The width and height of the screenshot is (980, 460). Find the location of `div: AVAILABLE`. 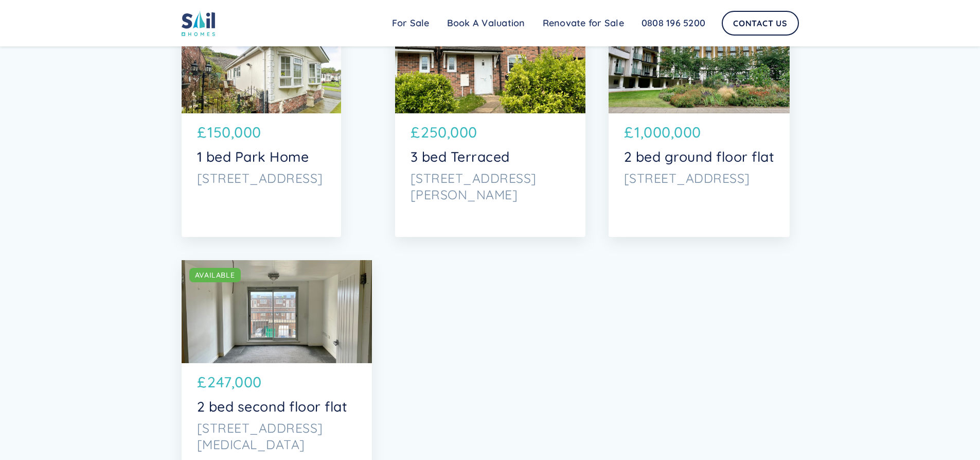

div: AVAILABLE is located at coordinates (215, 275).